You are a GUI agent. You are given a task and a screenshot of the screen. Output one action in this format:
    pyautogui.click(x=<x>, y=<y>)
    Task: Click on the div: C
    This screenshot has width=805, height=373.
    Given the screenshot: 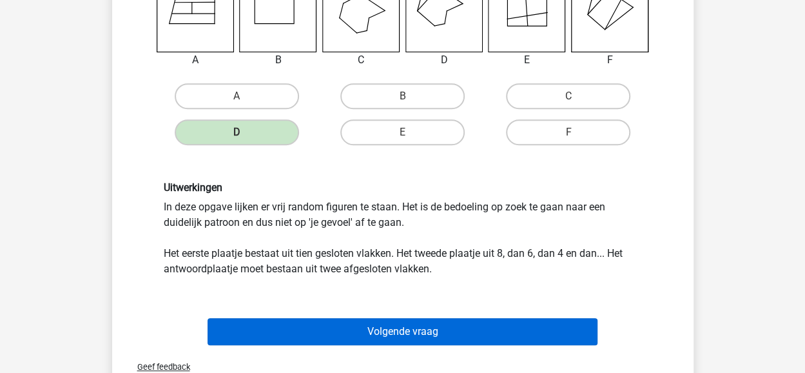 What is the action you would take?
    pyautogui.click(x=361, y=60)
    